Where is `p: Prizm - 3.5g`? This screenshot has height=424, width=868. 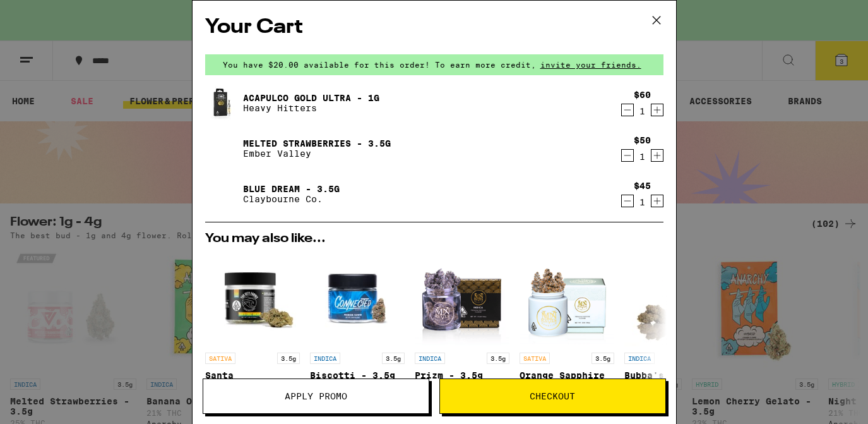 p: Prizm - 3.5g is located at coordinates (462, 375).